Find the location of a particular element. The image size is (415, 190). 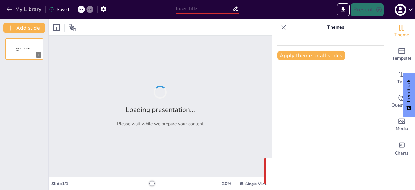

span: Questions is located at coordinates (402, 105).